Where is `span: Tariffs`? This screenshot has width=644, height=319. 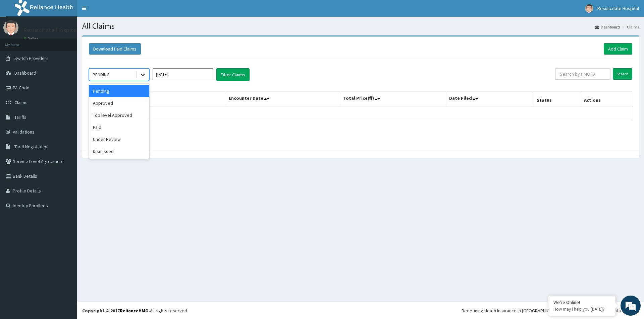
span: Tariffs is located at coordinates (20, 117).